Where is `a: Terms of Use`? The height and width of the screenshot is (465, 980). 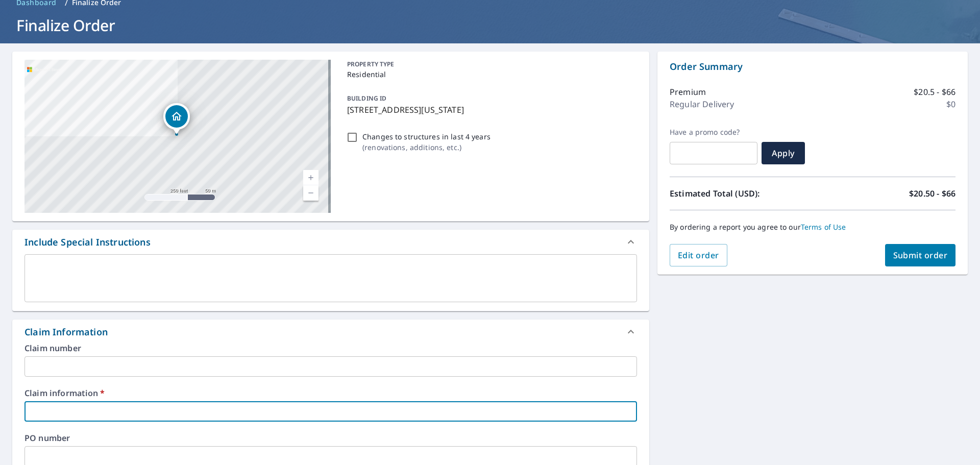 a: Terms of Use is located at coordinates (823, 227).